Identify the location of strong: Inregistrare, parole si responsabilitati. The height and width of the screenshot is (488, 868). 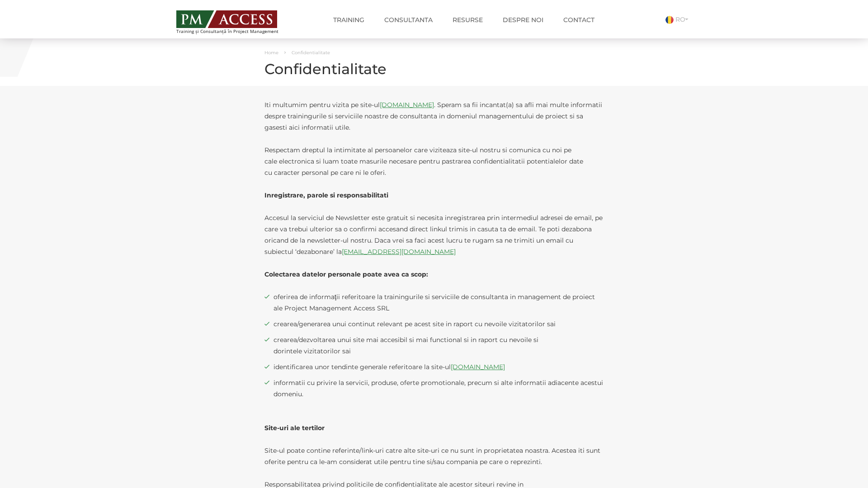
(326, 195).